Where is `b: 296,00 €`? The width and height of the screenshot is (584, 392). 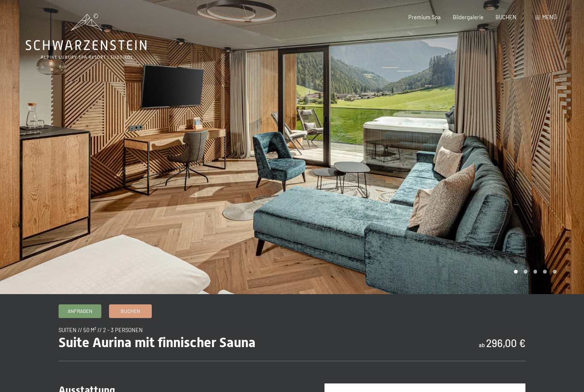 b: 296,00 € is located at coordinates (506, 343).